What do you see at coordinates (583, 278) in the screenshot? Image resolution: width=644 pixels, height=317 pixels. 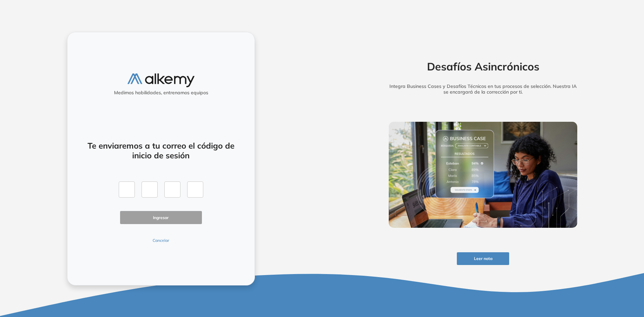 I see `div: Widget de chat` at bounding box center [583, 278].